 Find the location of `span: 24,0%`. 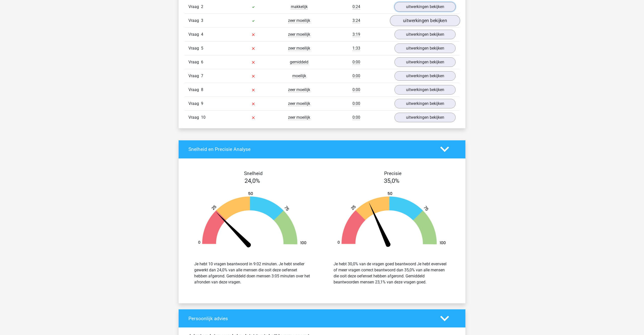

span: 24,0% is located at coordinates (252, 181).